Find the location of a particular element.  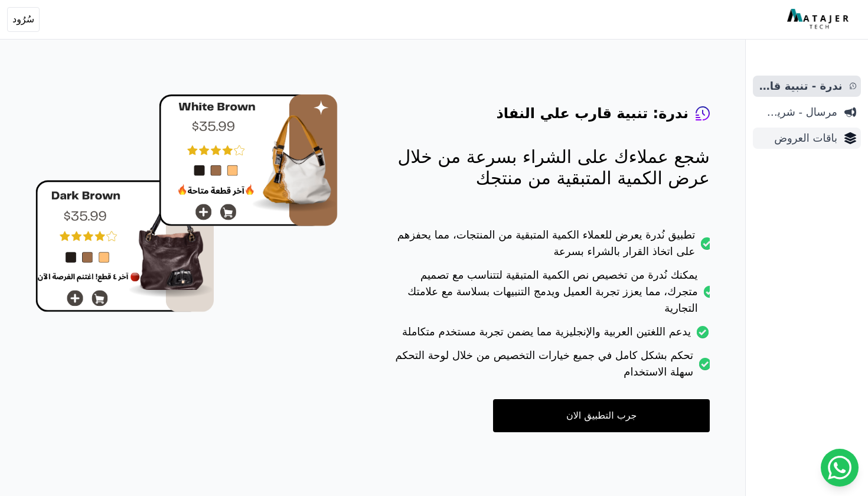

a: جرب التطبيق الان is located at coordinates (601, 415).